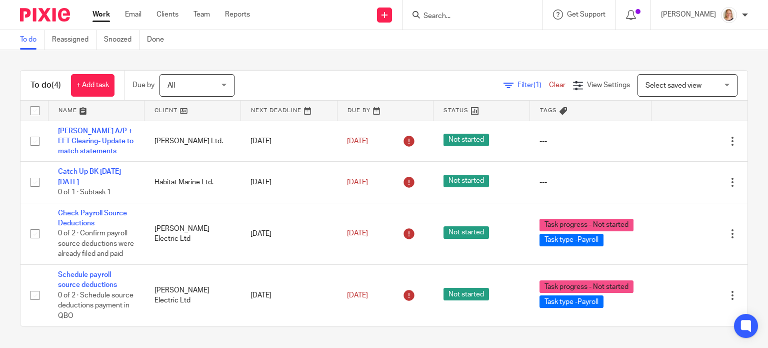 The height and width of the screenshot is (348, 768). Describe the element at coordinates (609, 85) in the screenshot. I see `span: View Settings` at that location.